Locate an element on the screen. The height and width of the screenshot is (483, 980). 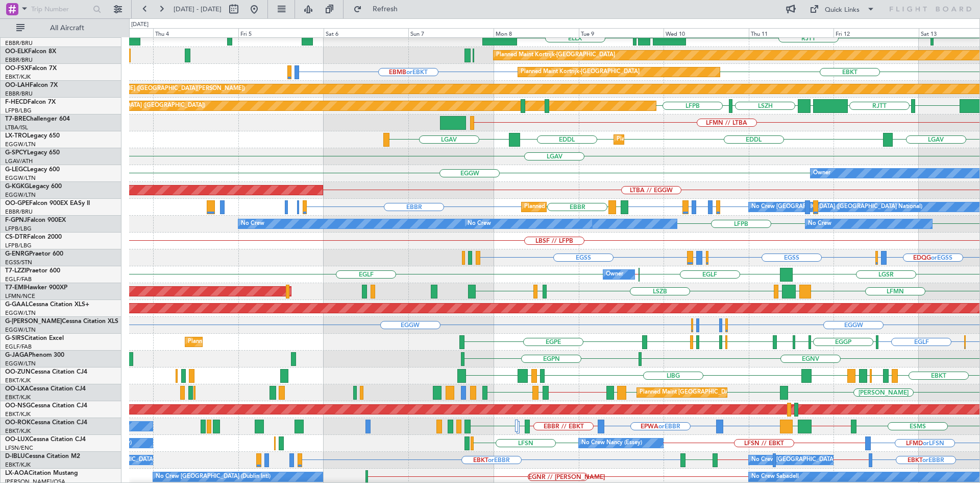
div: No Crew Nancy (Essey) is located at coordinates (612, 443).